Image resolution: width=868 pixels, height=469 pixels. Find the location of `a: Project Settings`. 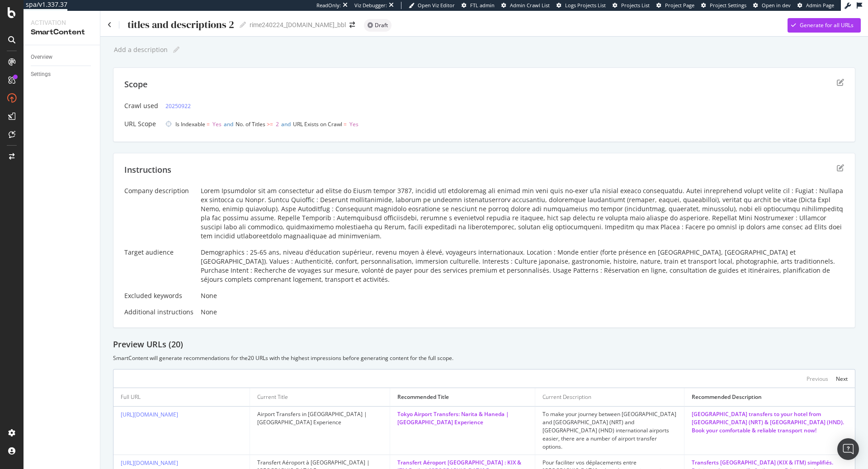

a: Project Settings is located at coordinates (724, 5).